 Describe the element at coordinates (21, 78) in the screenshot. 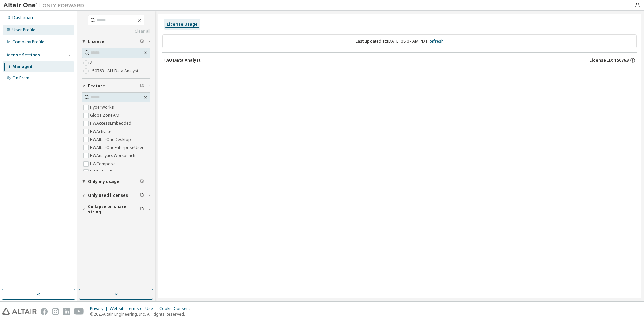

I see `div: On Prem` at that location.